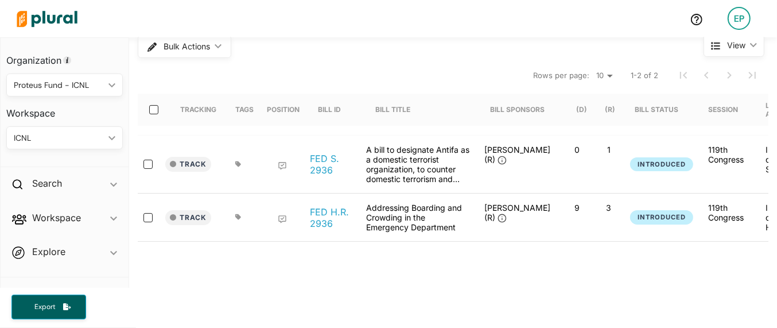  What do you see at coordinates (577, 207) in the screenshot?
I see `p: 9` at bounding box center [577, 207].